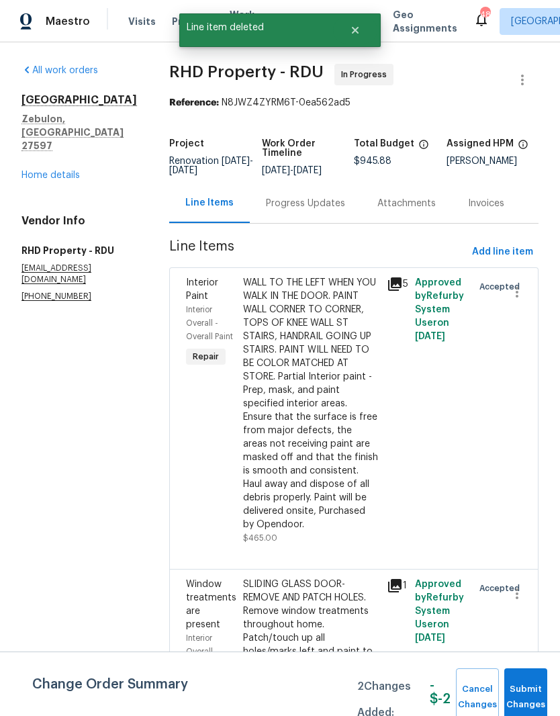 The height and width of the screenshot is (716, 560). What do you see at coordinates (424, 148) in the screenshot?
I see `span: The total cost of line items that have been proposed by Opendoor. This sum includes line items th...` at bounding box center [424, 148].